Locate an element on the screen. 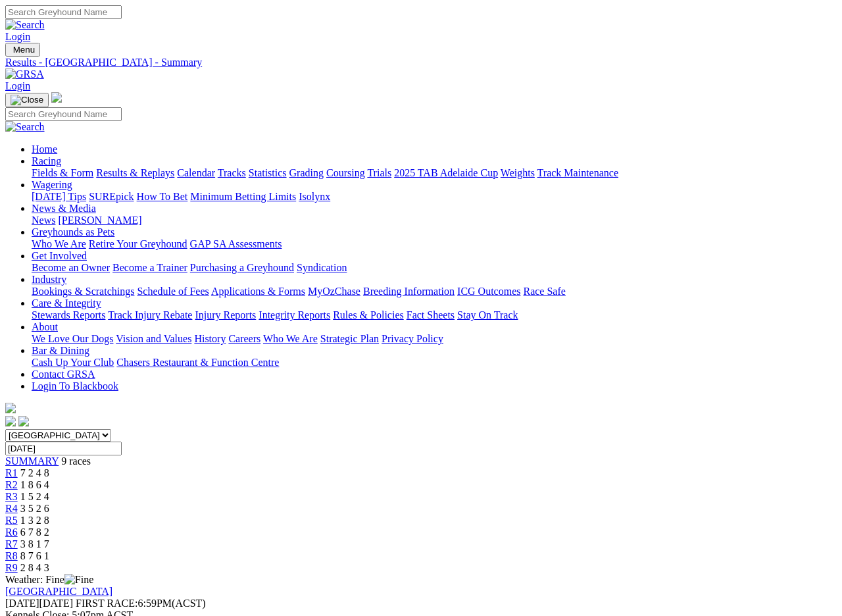  a: Careers is located at coordinates (244, 338).